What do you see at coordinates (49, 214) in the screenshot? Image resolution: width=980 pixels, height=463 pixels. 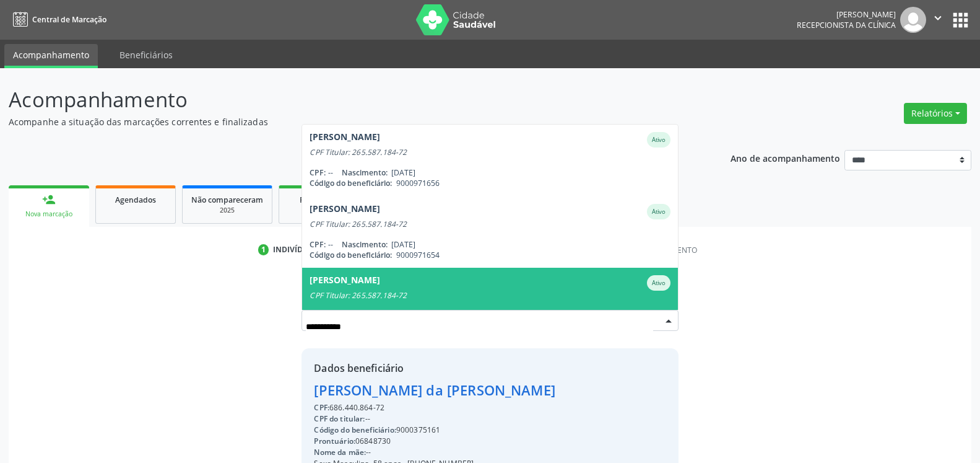 I see `div: Nova marcação` at bounding box center [49, 214].